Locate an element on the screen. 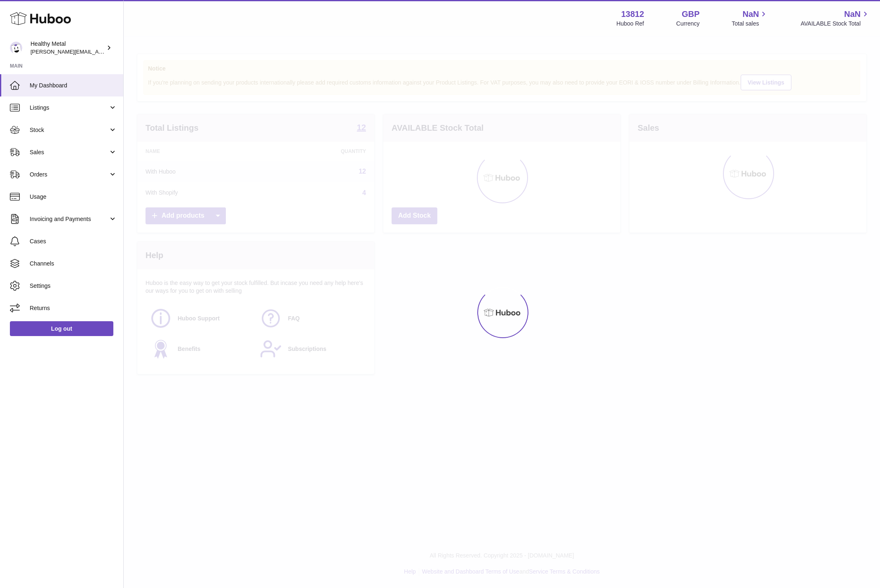  div: Healthy Metal is located at coordinates (67, 48).